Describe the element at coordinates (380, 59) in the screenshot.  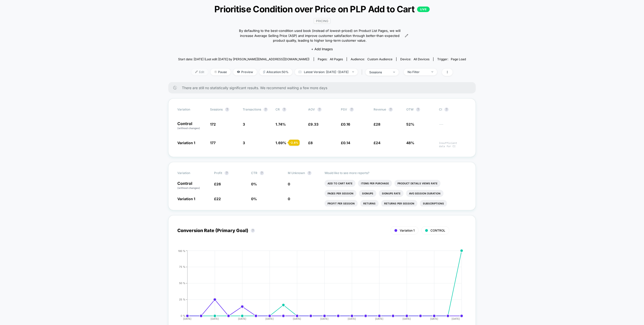
I see `span: Custom Audience` at that location.